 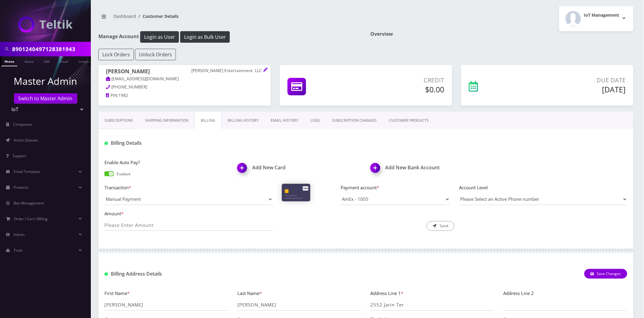 I want to click on input: Search in Company, so click(x=51, y=49).